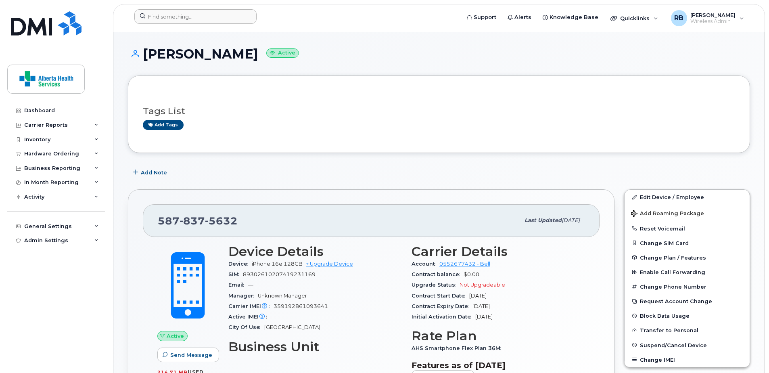 Image resolution: width=769 pixels, height=373 pixels. What do you see at coordinates (301, 306) in the screenshot?
I see `span: 359192861093641` at bounding box center [301, 306].